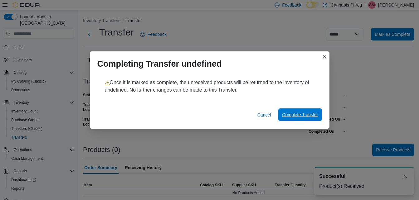 Image resolution: width=419 pixels, height=200 pixels. What do you see at coordinates (325, 56) in the screenshot?
I see `button: Closes this modal window` at bounding box center [325, 56].